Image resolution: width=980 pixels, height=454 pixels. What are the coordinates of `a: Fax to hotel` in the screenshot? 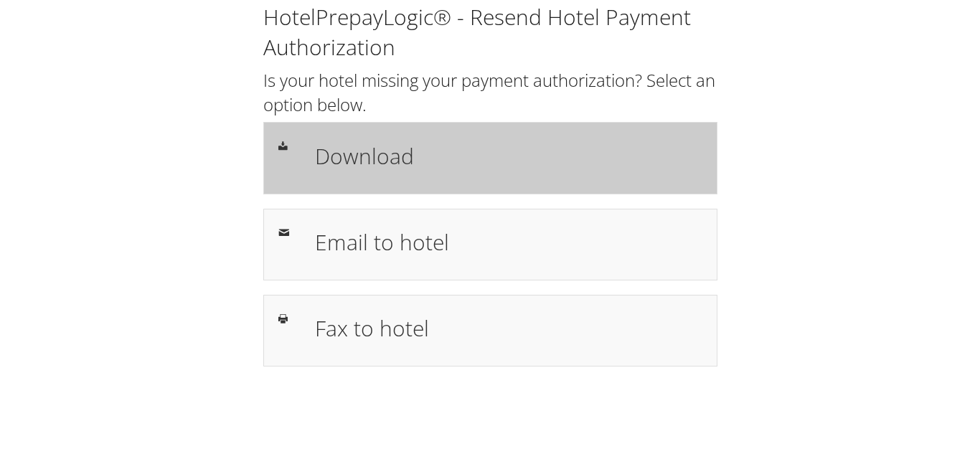 It's located at (490, 331).